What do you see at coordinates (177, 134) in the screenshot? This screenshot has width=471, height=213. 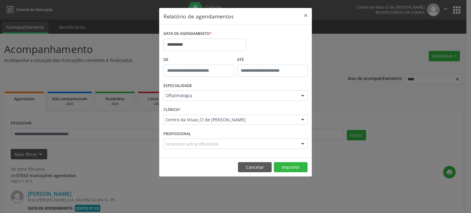 I see `label: PROFISSIONAL` at bounding box center [177, 134].